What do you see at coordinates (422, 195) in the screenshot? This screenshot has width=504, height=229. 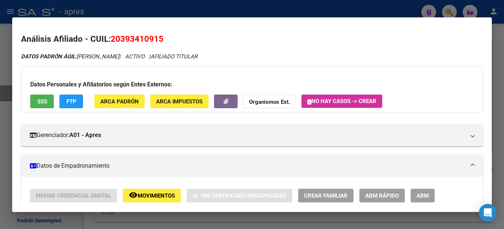 I see `button: ABM` at bounding box center [422, 195].